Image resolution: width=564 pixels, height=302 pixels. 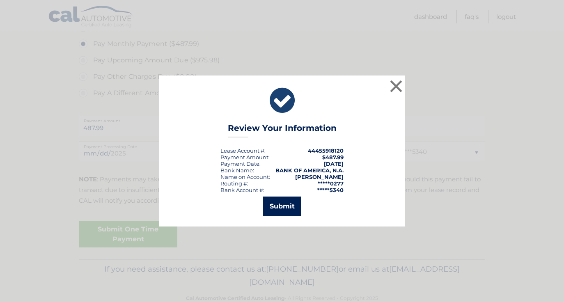 I want to click on span: Payment Date, so click(x=240, y=164).